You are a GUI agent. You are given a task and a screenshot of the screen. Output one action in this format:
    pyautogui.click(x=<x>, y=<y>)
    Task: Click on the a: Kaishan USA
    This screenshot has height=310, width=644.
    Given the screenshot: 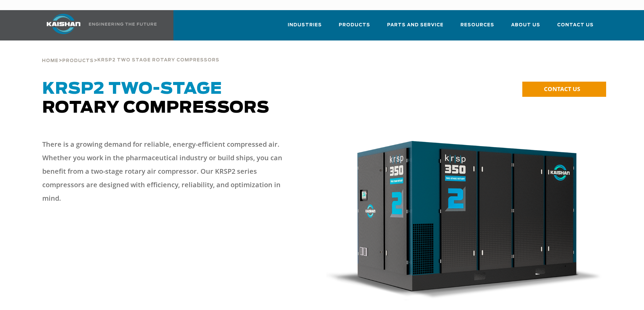 What is the action you would take?
    pyautogui.click(x=98, y=26)
    